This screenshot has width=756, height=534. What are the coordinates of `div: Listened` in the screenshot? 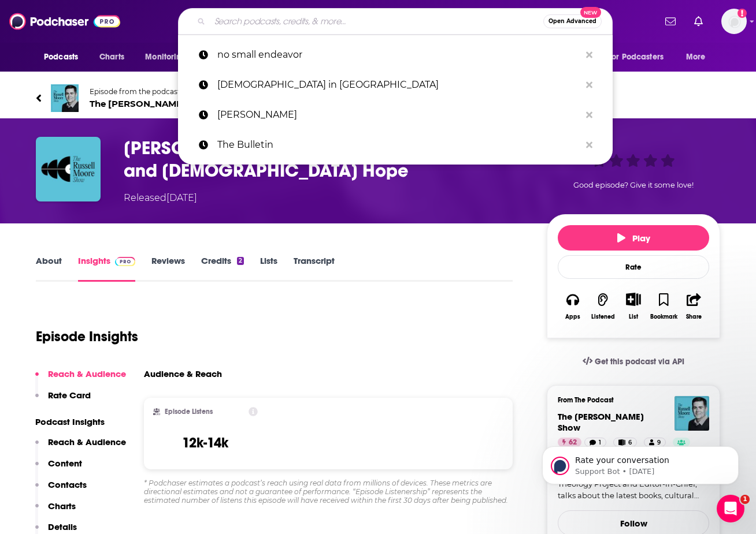 It's located at (603, 317).